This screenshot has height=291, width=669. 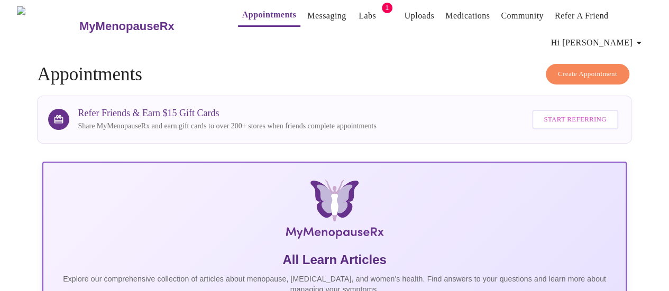 What do you see at coordinates (227, 113) in the screenshot?
I see `h3: Refer Friends & Earn $15 Gift Cards` at bounding box center [227, 113].